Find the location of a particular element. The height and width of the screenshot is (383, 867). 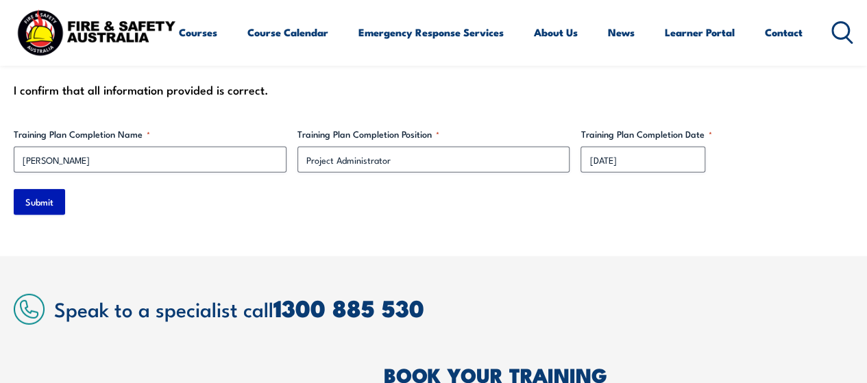

a: Course Calendar is located at coordinates (288, 32).